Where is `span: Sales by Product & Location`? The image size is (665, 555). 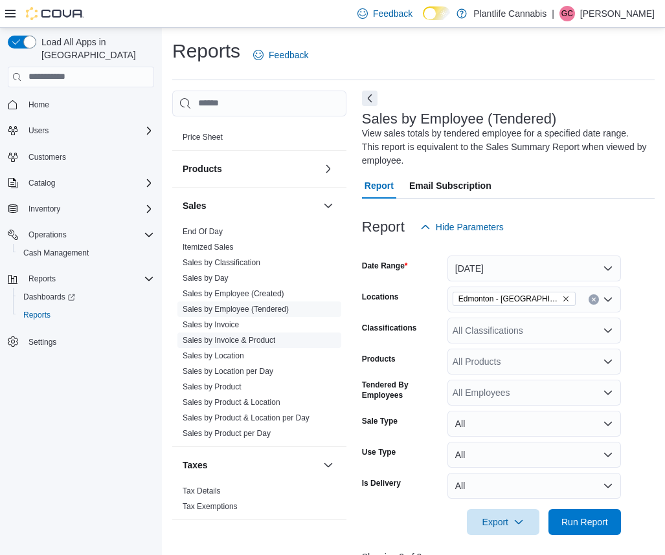
span: Sales by Product & Location is located at coordinates (231, 403).